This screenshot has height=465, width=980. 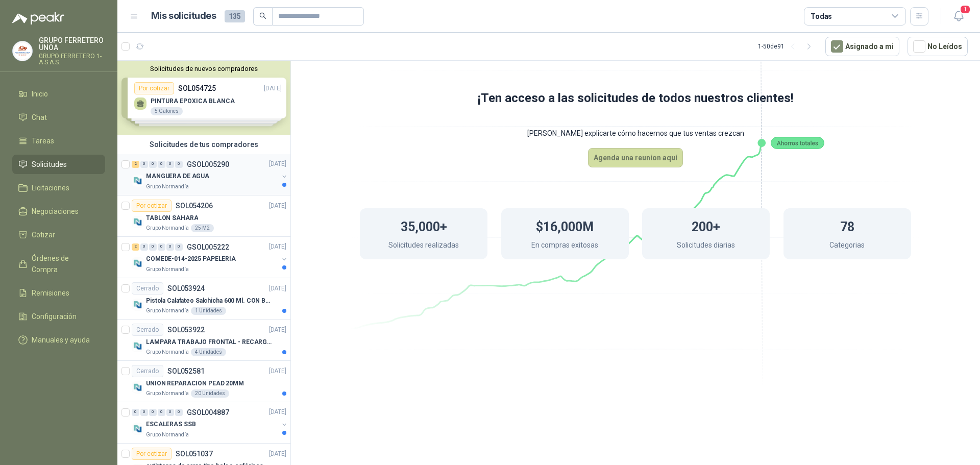 What do you see at coordinates (49, 164) in the screenshot?
I see `span: Solicitudes` at bounding box center [49, 164].